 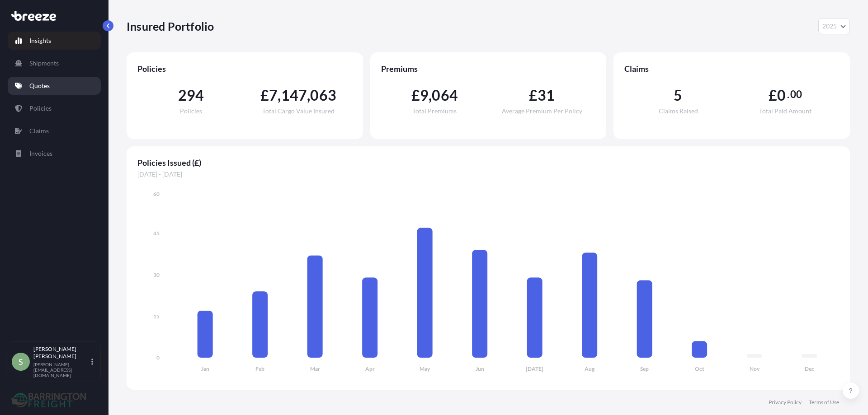 I want to click on span: 5, so click(x=678, y=95).